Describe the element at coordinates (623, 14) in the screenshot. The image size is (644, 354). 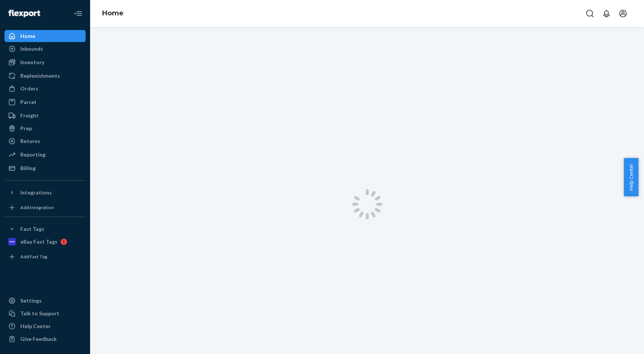
I see `button: Open account menu` at that location.